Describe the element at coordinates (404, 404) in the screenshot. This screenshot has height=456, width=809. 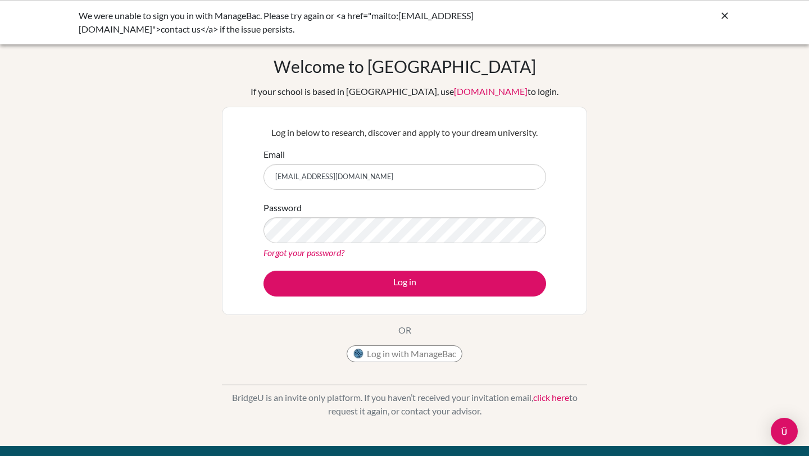
I see `p: BridgeU is an invite only platform. If you haven’t received your invitation email, to request it ...` at that location.